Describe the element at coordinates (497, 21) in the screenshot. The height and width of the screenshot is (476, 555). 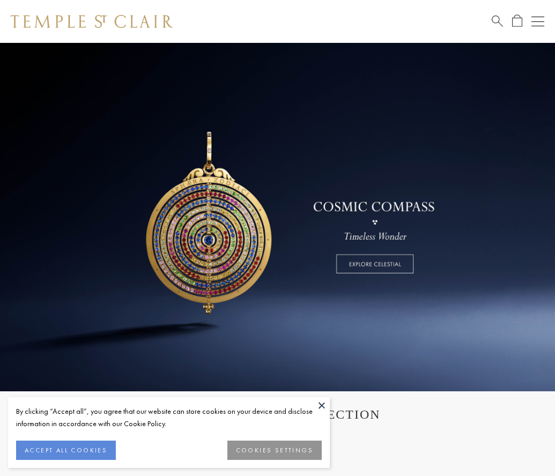
I see `a: Search` at that location.